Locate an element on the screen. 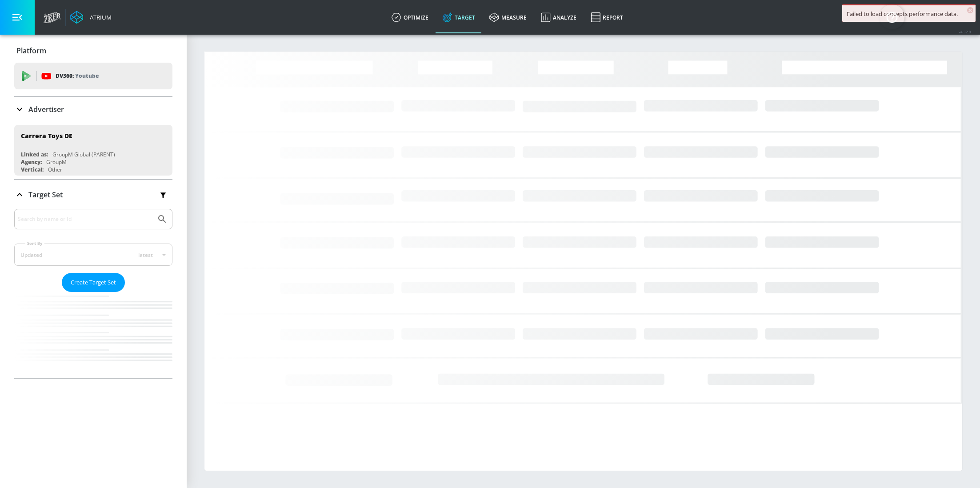  p: Platform is located at coordinates (31, 51).